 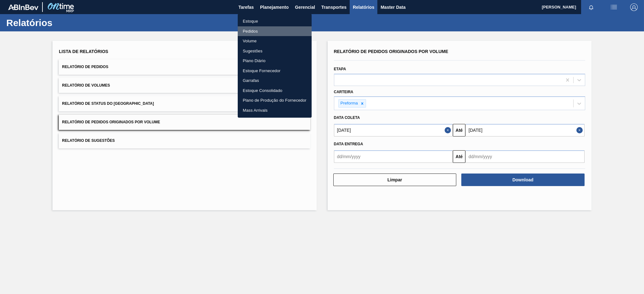 I want to click on a: Mass Arrivals, so click(x=274, y=111).